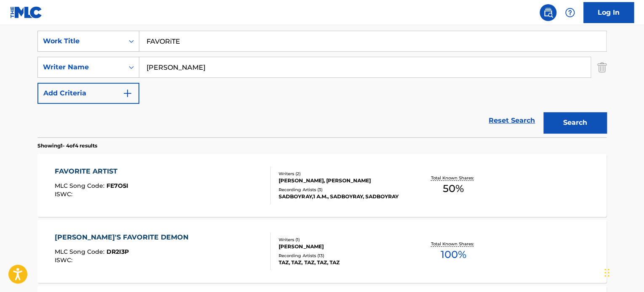  What do you see at coordinates (575, 123) in the screenshot?
I see `button: Search` at bounding box center [575, 123].